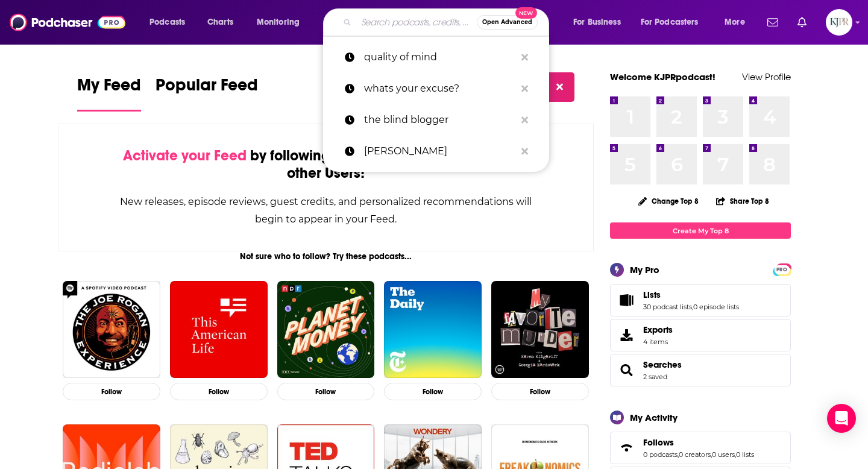 This screenshot has height=469, width=868. I want to click on img: My Favorite Murder with Karen Kilgariff and Georgia Hardstark, so click(540, 330).